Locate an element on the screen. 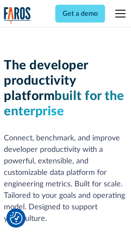  h1: The developer productivity platform is located at coordinates (66, 89).